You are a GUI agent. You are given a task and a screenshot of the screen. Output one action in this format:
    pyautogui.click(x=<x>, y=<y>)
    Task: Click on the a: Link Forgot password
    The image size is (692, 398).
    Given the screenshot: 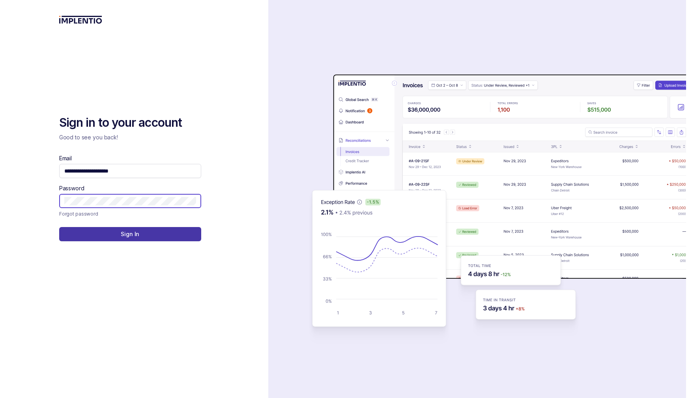 What is the action you would take?
    pyautogui.click(x=79, y=213)
    